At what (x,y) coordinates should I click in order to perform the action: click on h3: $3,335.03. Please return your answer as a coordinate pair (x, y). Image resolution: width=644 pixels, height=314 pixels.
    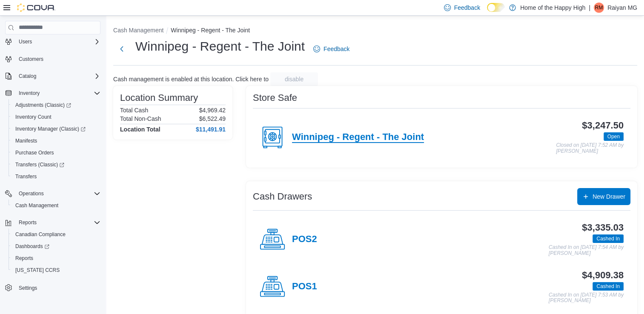
    Looking at the image, I should click on (603, 227).